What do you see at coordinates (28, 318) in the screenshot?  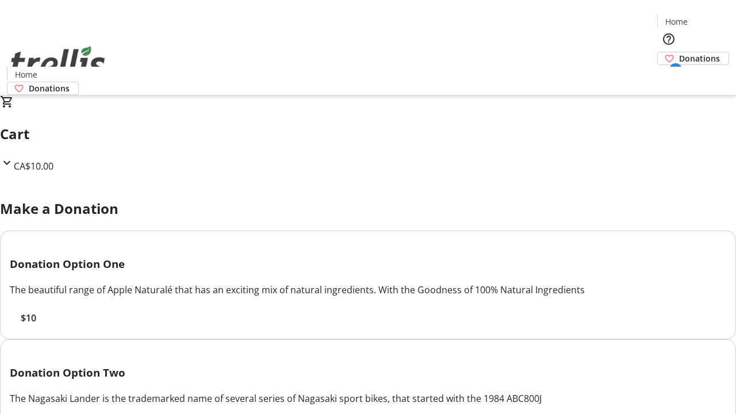 I see `button: $10` at bounding box center [28, 318].